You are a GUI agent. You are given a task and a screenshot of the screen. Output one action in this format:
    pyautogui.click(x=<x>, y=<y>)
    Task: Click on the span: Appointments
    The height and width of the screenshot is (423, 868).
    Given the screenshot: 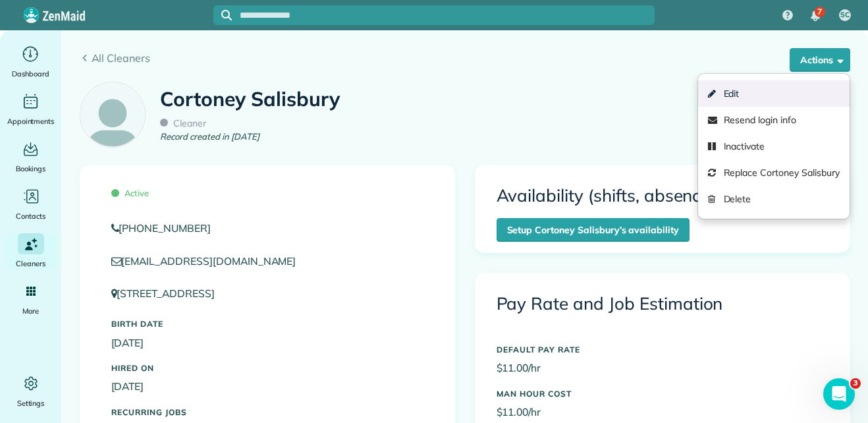 What is the action you would take?
    pyautogui.click(x=31, y=121)
    